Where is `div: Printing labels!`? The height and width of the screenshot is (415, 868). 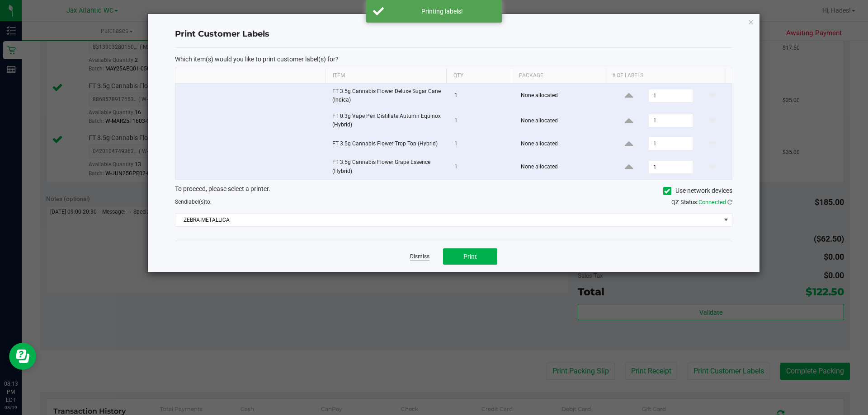 div: Printing labels! is located at coordinates (442, 12).